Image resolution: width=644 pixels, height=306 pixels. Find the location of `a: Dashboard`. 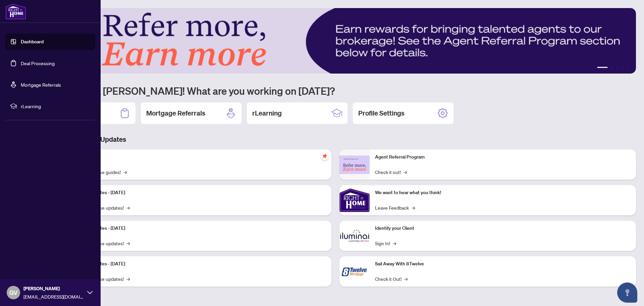

a: Dashboard is located at coordinates (32, 42).